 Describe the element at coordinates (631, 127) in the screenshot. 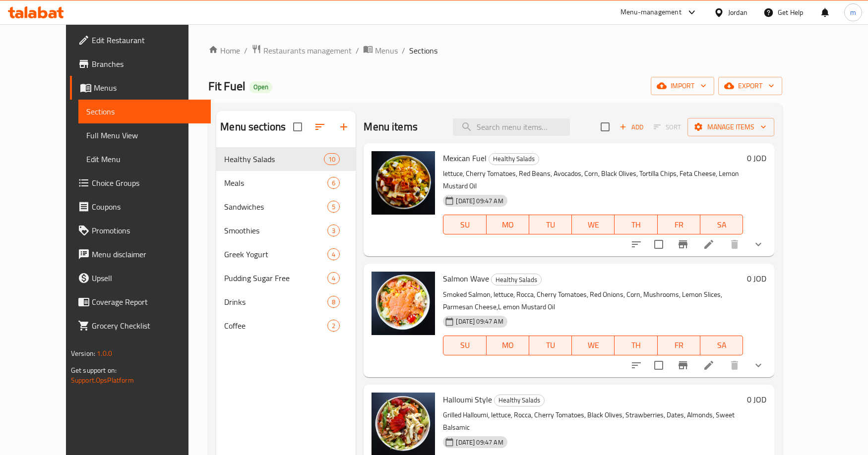

I see `span: Add` at that location.